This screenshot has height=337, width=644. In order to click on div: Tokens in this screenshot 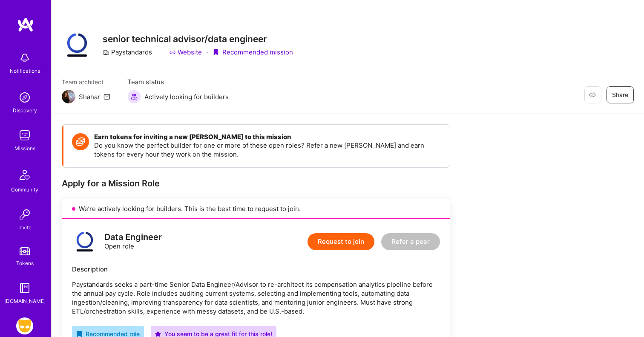, I will do `click(25, 263)`.